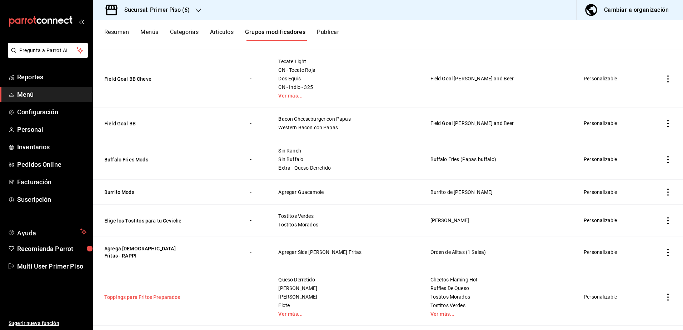  What do you see at coordinates (48, 50) in the screenshot?
I see `span: Pregunta a Parrot AI` at bounding box center [48, 50].